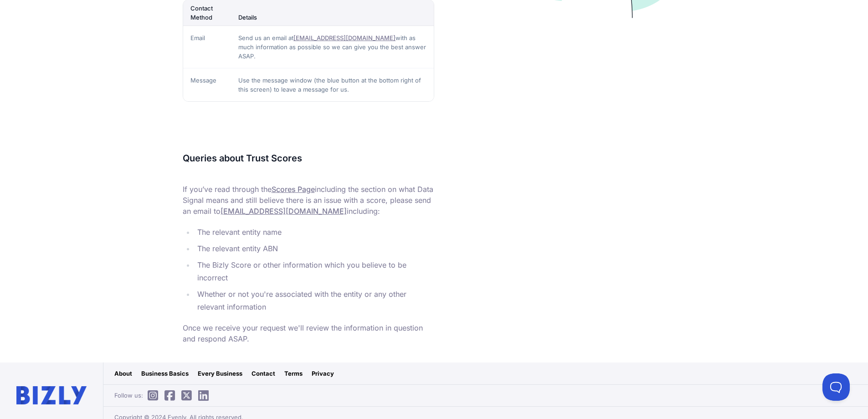 The width and height of the screenshot is (868, 419). I want to click on a: Every Business, so click(220, 373).